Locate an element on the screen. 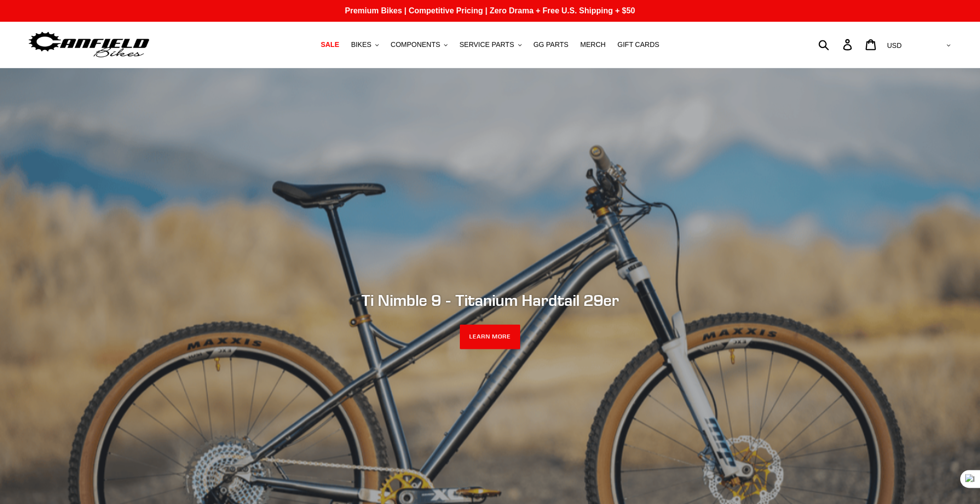 The width and height of the screenshot is (980, 504). img: Canfield Bikes is located at coordinates (89, 45).